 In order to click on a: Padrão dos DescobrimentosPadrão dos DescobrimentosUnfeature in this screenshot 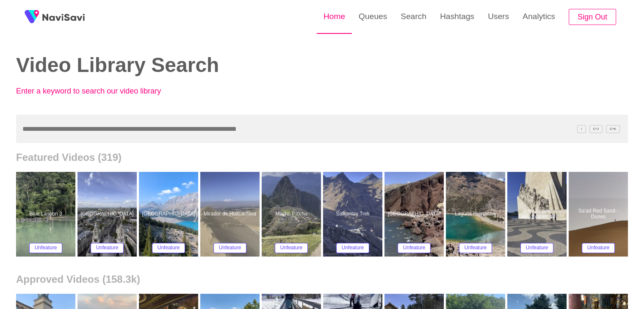, I will do `click(537, 215)`.